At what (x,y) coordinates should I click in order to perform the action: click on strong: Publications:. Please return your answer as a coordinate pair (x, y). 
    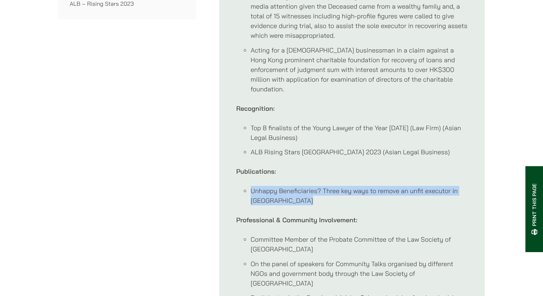
    Looking at the image, I should click on (256, 171).